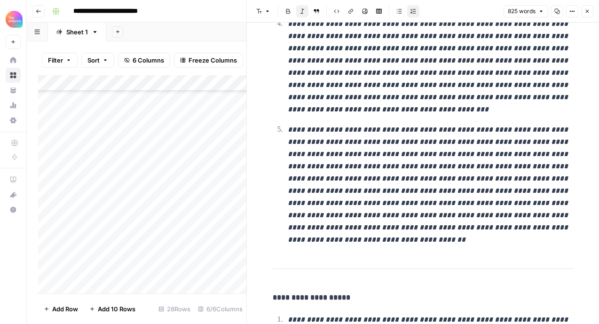 The image size is (599, 324). Describe the element at coordinates (13, 210) in the screenshot. I see `button: Help + Support` at that location.